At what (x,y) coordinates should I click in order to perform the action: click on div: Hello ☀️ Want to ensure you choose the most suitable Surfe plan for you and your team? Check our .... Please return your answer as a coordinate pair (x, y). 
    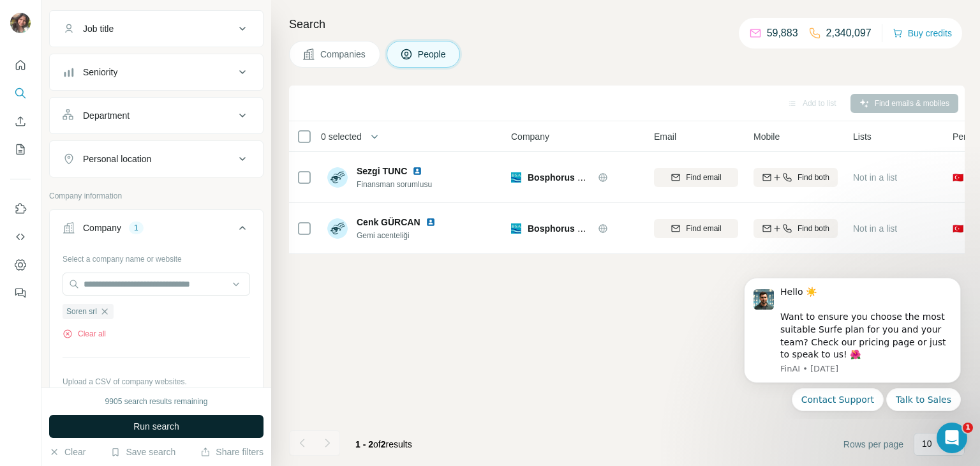
    Looking at the image, I should click on (141, 57).